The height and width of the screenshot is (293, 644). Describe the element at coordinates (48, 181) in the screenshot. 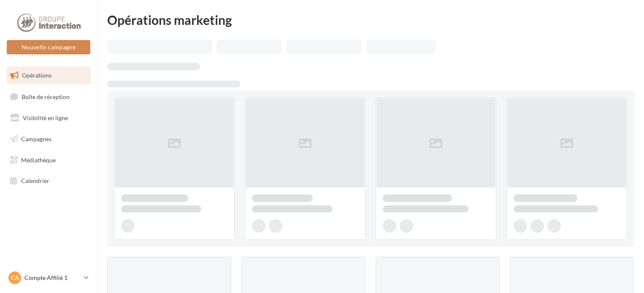

I see `a: Calendrier` at that location.